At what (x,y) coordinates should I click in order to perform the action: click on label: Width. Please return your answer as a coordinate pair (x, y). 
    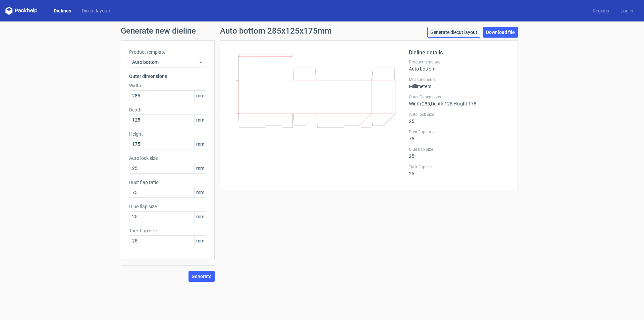
    Looking at the image, I should click on (168, 86).